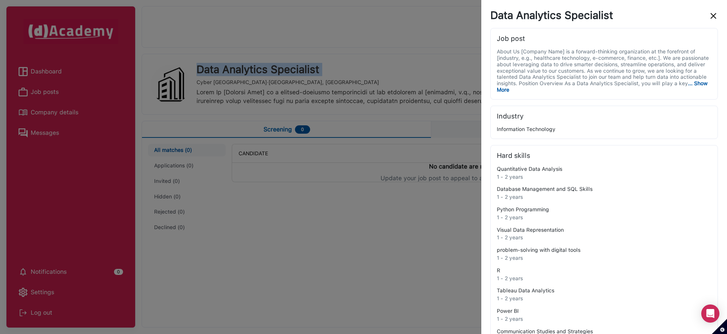  What do you see at coordinates (604, 271) in the screenshot?
I see `div: R` at bounding box center [604, 271].